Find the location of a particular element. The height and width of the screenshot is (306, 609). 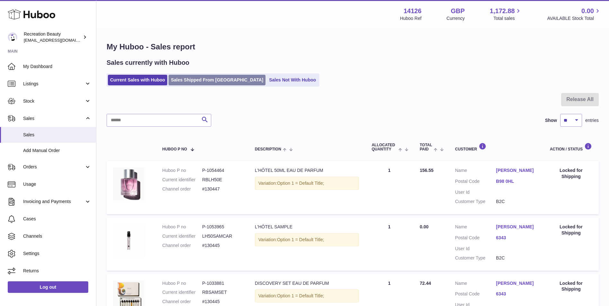

span: Invoicing and Payments is located at coordinates (54, 202).